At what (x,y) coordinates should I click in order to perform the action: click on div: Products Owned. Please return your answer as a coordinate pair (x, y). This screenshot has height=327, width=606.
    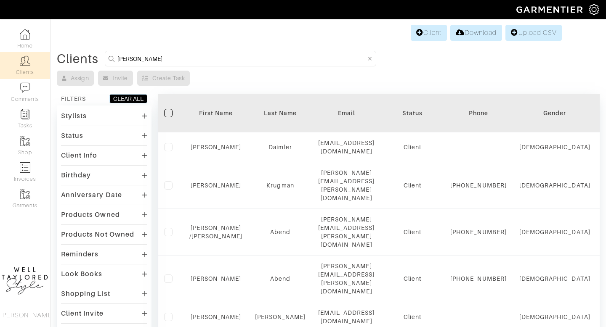
    Looking at the image, I should click on (91, 215).